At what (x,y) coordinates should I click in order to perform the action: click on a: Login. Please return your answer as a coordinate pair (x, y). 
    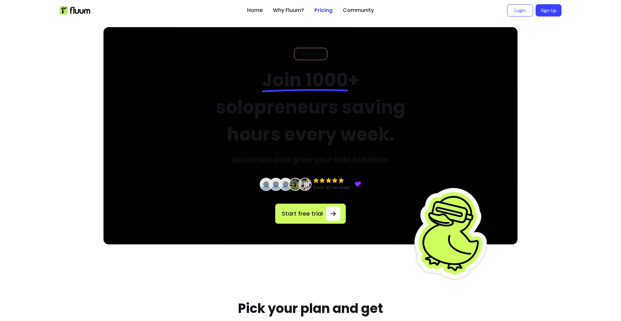
    Looking at the image, I should click on (520, 10).